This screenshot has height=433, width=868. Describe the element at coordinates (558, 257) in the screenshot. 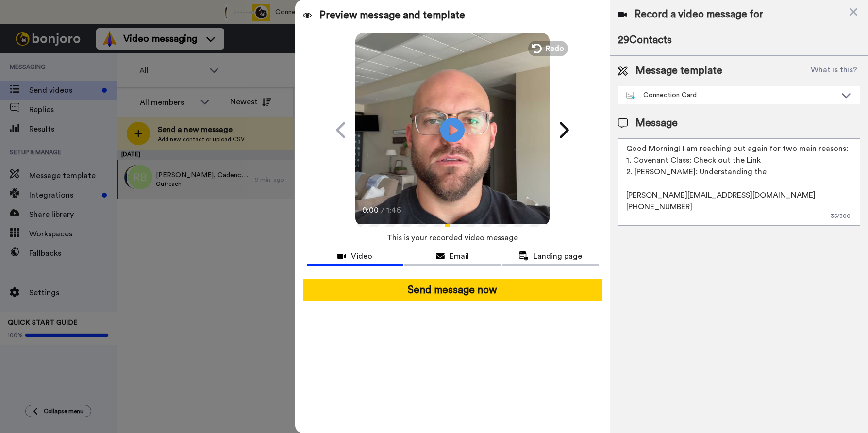

I see `span: Landing page` at that location.